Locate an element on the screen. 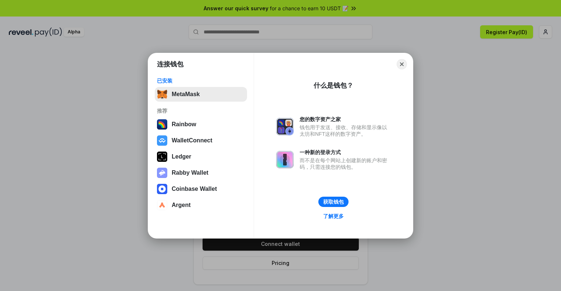 This screenshot has width=561, height=291. div: 什么是钱包？ is located at coordinates (333, 86).